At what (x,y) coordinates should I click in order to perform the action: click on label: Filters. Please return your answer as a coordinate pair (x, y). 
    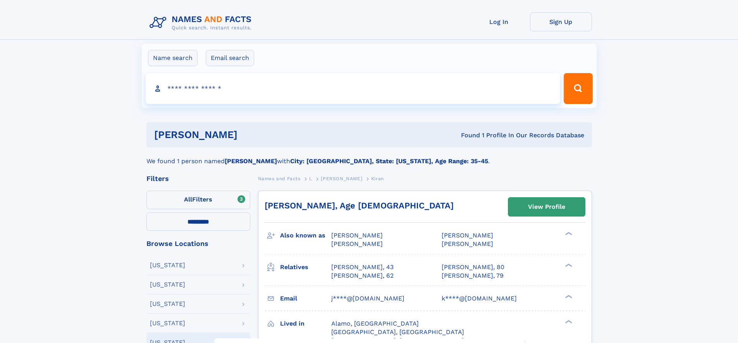
    Looking at the image, I should click on (198, 200).